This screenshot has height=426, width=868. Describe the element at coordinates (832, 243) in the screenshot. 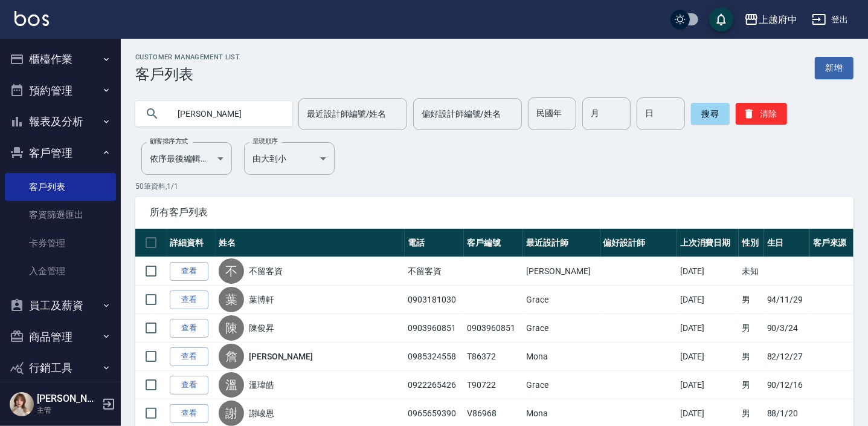

I see `th: 客戶來源` at that location.